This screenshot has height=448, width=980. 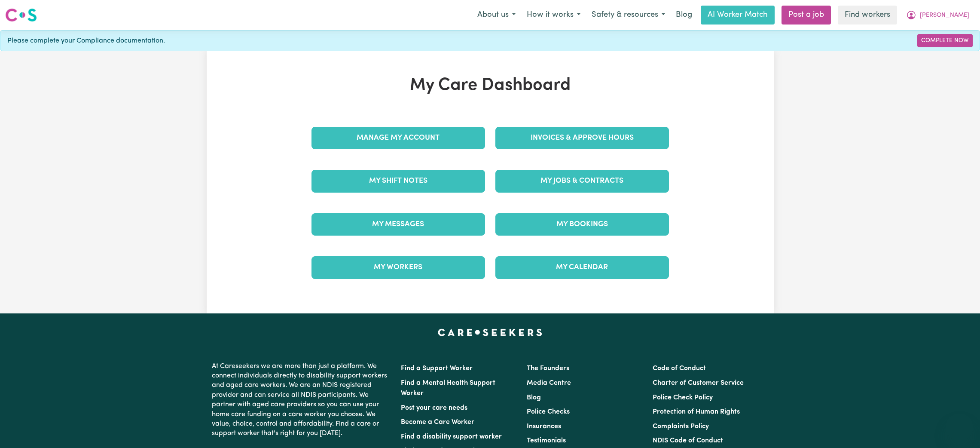 I want to click on a: Code of Conduct, so click(x=679, y=368).